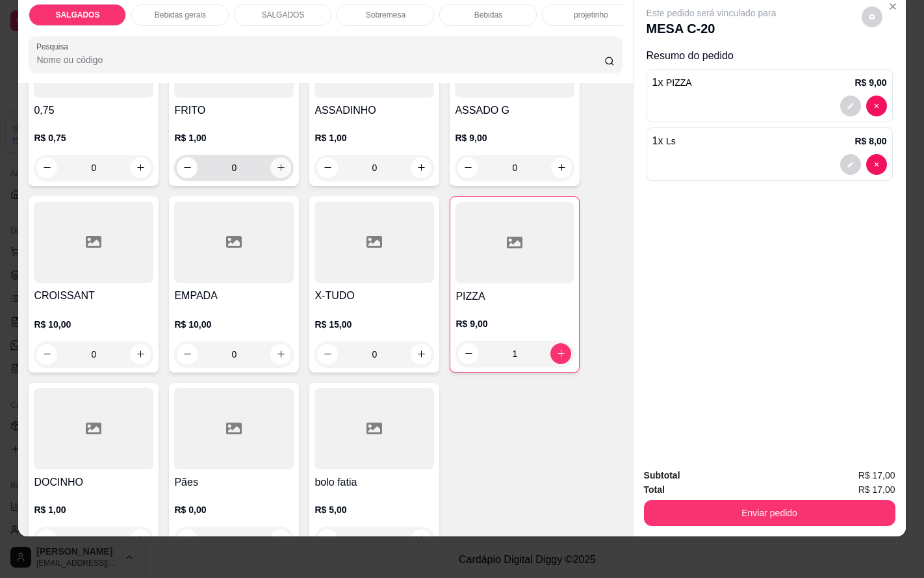 The image size is (924, 578). Describe the element at coordinates (374, 509) in the screenshot. I see `p: R$ 5,00` at that location.